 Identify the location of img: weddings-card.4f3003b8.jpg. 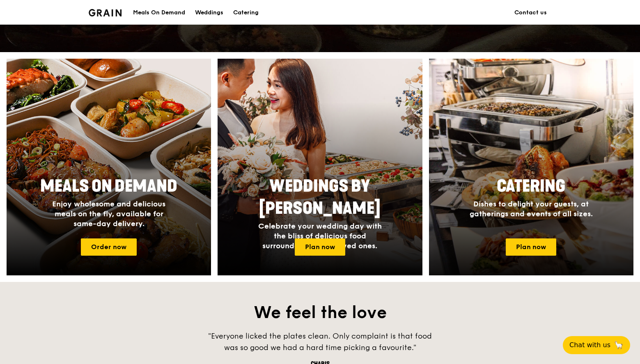
(320, 167).